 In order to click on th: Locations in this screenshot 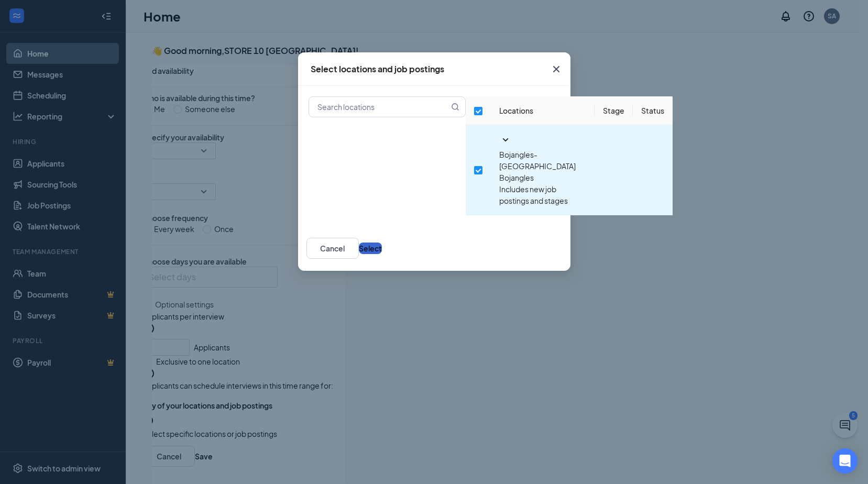, I will do `click(542, 111)`.